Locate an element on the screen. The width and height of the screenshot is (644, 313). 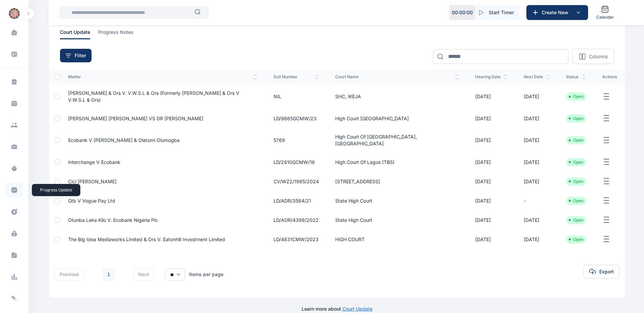
a: The Big Idea Mediaworks Limited & Ors V. Eatonhill Investment Limited is located at coordinates (147, 239).